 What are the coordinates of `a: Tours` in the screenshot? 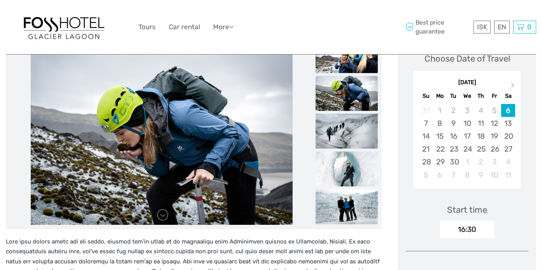 It's located at (147, 27).